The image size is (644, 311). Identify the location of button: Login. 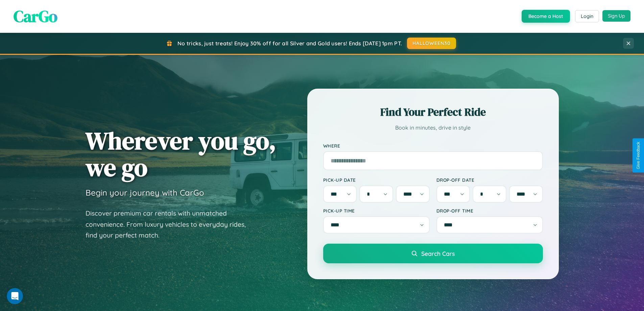
(587, 16).